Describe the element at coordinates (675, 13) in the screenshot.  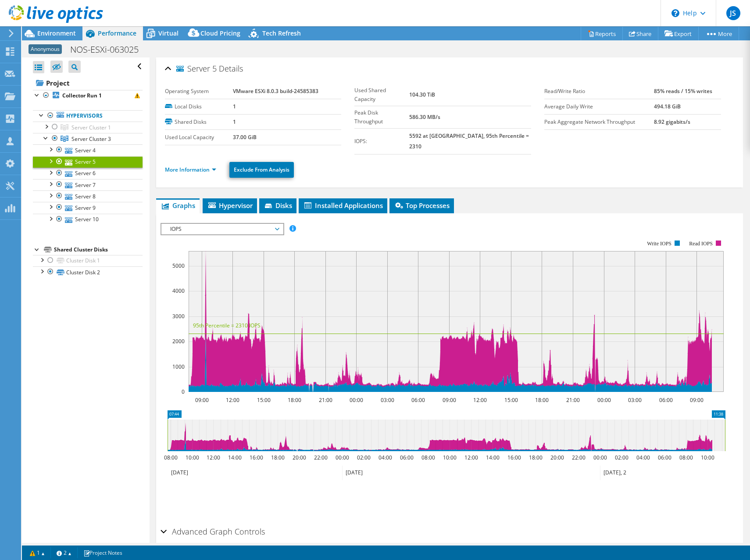
I see `svg: \n` at that location.